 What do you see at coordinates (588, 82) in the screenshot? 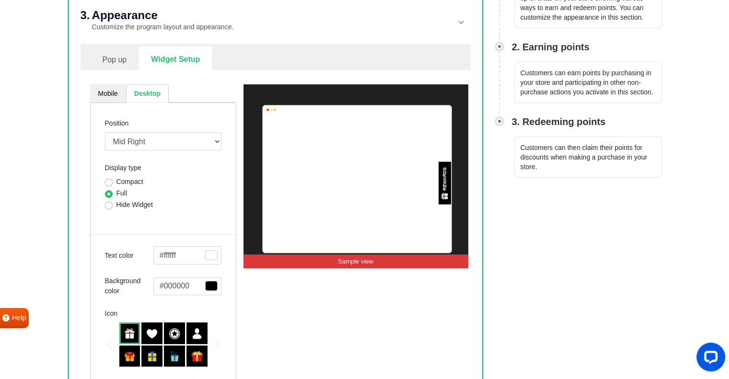
I see `p: Customers can earn points by purchasing in your store and participating in other non-purchase act...` at bounding box center [588, 82].